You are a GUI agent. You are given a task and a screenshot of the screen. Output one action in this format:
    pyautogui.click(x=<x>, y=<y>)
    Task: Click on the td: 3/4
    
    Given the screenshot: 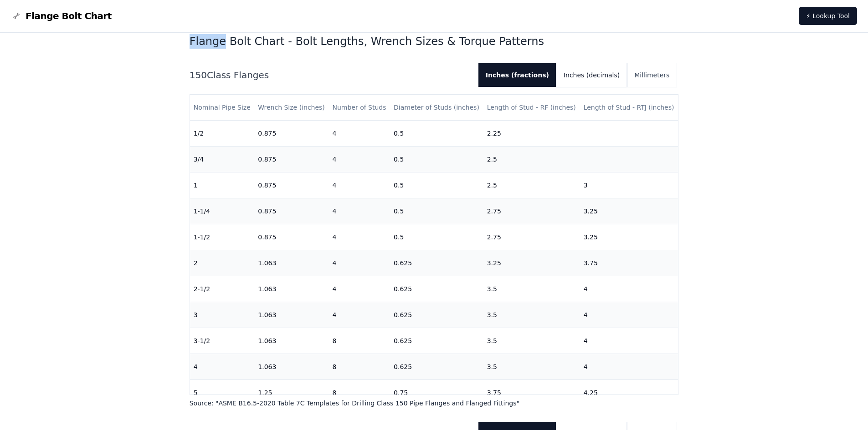 What is the action you would take?
    pyautogui.click(x=223, y=160)
    